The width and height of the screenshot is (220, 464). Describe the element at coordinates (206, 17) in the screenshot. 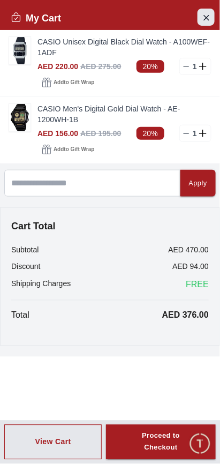

I see `button: Close Account` at that location.